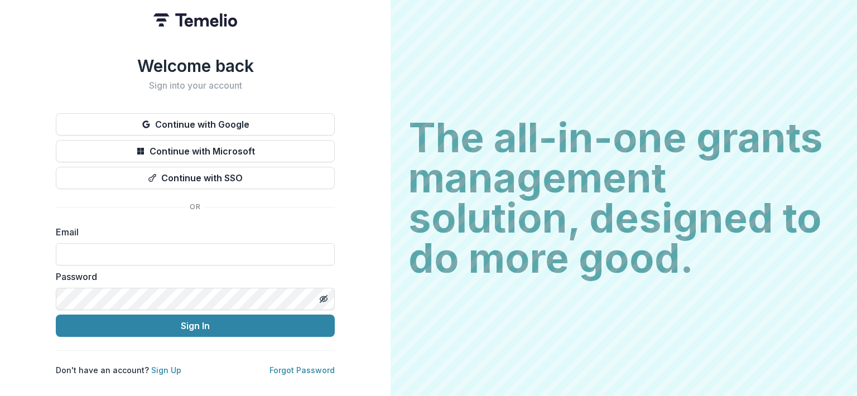  What do you see at coordinates (195, 20) in the screenshot?
I see `img: Temelio` at bounding box center [195, 20].